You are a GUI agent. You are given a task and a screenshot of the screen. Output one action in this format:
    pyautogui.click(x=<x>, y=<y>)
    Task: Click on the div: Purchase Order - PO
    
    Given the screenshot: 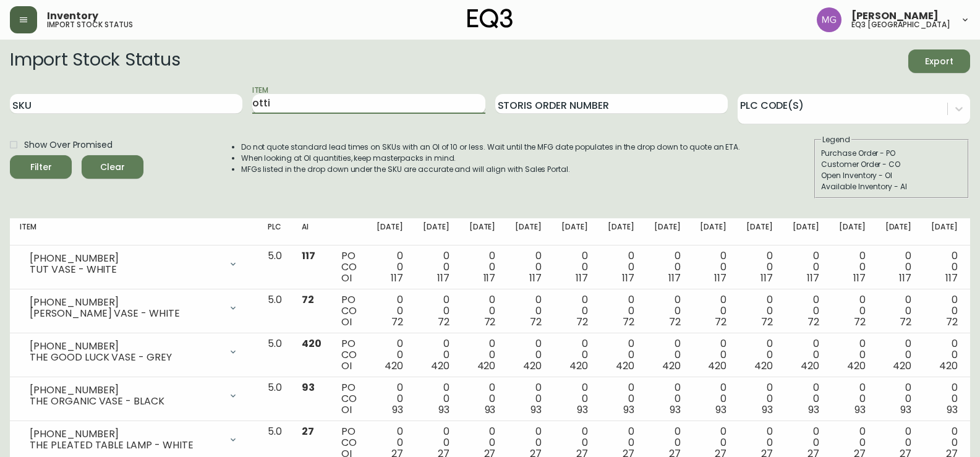 What is the action you would take?
    pyautogui.click(x=891, y=153)
    